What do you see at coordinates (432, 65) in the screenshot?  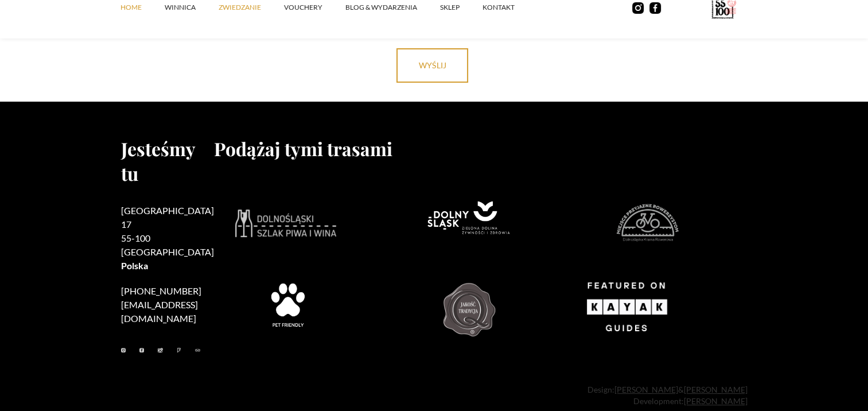 I see `input: wyślij` at bounding box center [432, 65].